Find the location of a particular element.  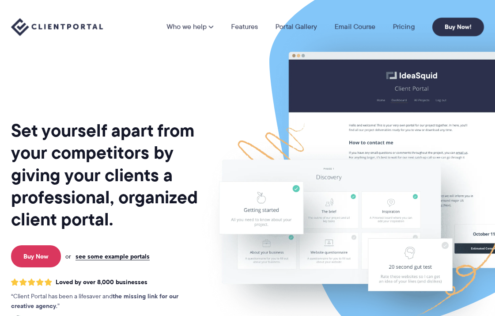

h1: Set yourself apart from your competitors by giving your clients a professional, organized client ... is located at coordinates (106, 174).